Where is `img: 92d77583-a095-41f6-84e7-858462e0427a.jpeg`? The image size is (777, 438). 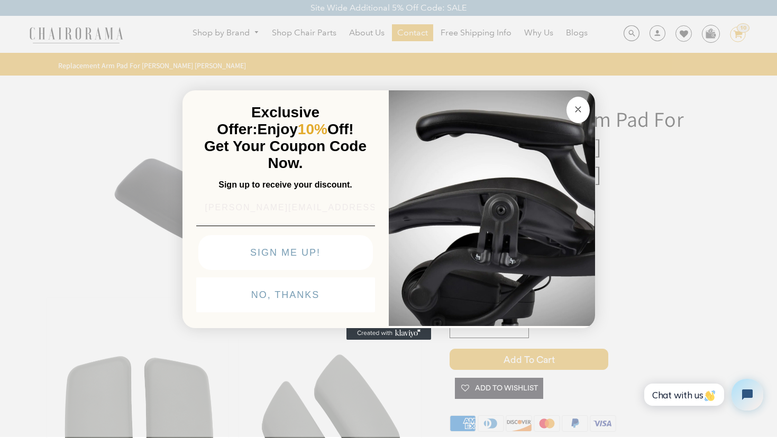
img: 92d77583-a095-41f6-84e7-858462e0427a.jpeg is located at coordinates (492, 207).